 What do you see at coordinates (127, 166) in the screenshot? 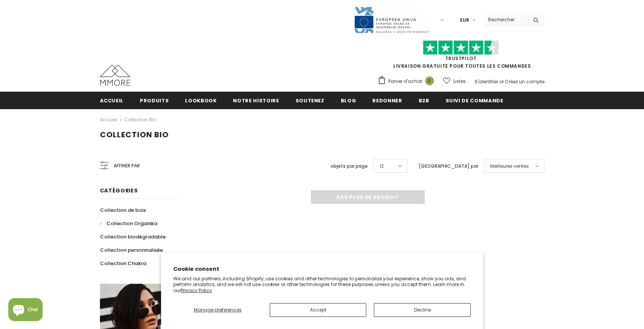
I see `span: Affiner par` at bounding box center [127, 166].